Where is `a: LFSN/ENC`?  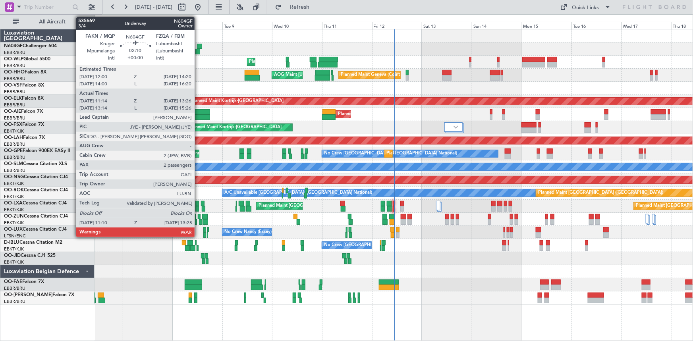
a: LFSN/ENC is located at coordinates (15, 236).